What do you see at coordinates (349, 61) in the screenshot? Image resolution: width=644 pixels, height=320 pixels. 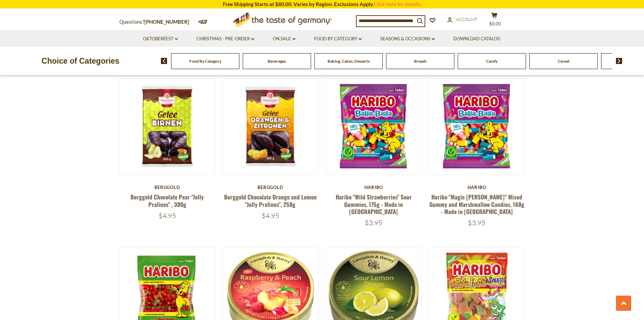 I see `a: Baking, Cakes, Desserts` at bounding box center [349, 61].